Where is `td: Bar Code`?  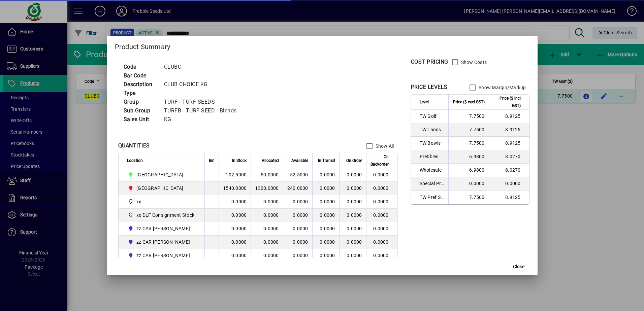
td: Bar Code is located at coordinates (140, 76).